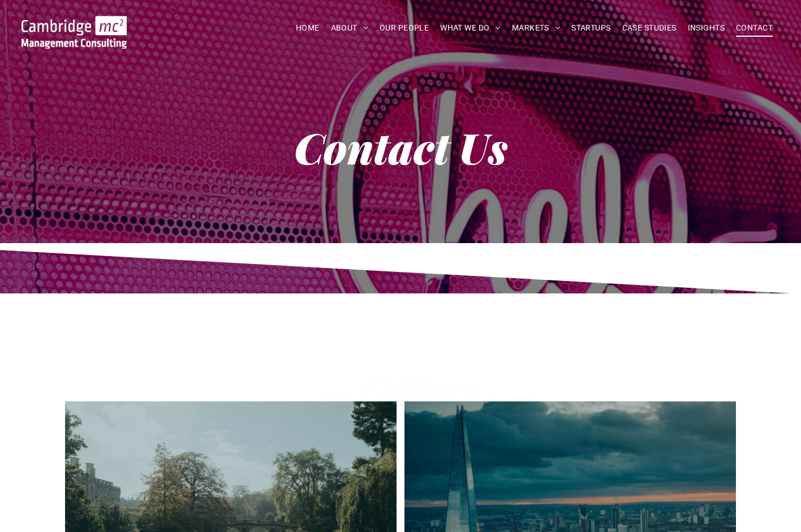 Image resolution: width=801 pixels, height=532 pixels. Describe the element at coordinates (421, 389) in the screenshot. I see `span: Offices` at that location.